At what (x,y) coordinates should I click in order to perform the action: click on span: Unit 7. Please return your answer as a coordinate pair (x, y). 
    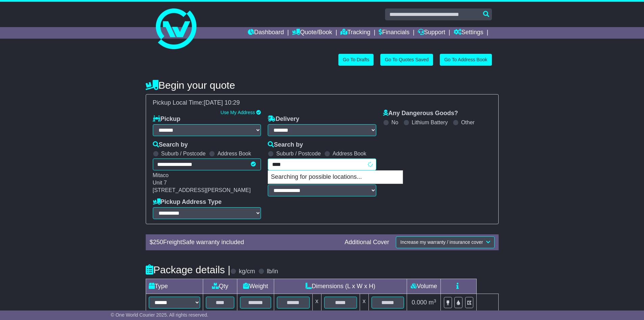
    Looking at the image, I should click on (160, 182).